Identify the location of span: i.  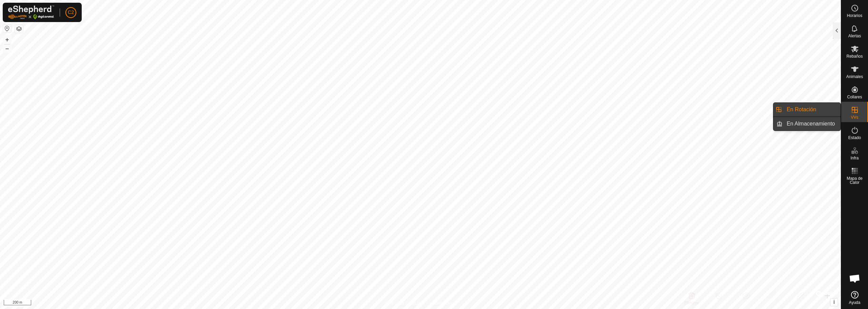
(834, 302).